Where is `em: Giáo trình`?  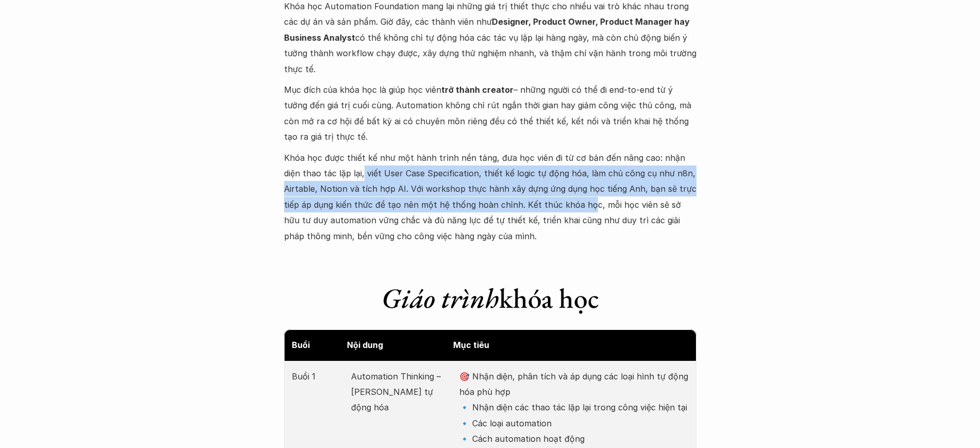 em: Giáo trình is located at coordinates (440, 298).